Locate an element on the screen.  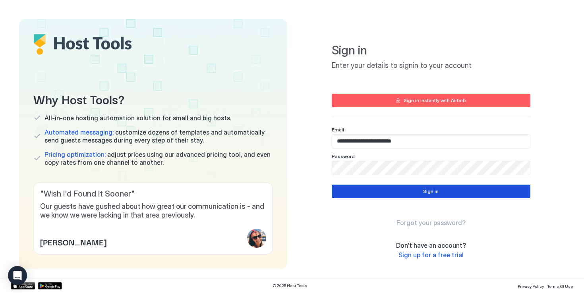
span: Sign in is located at coordinates (431, 50).